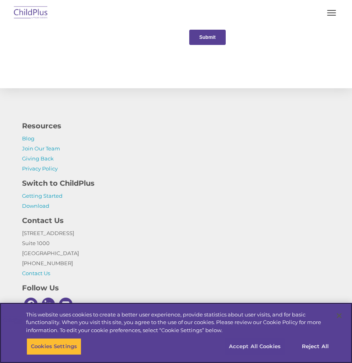 The height and width of the screenshot is (363, 352). Describe the element at coordinates (54, 346) in the screenshot. I see `button: Cookies Settings` at that location.